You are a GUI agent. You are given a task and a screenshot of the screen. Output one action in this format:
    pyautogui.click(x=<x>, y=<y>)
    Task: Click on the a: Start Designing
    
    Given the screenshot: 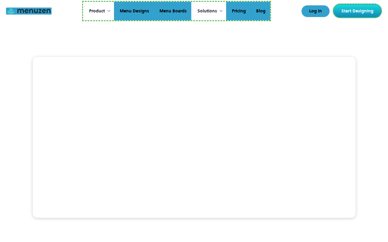 What is the action you would take?
    pyautogui.click(x=357, y=11)
    